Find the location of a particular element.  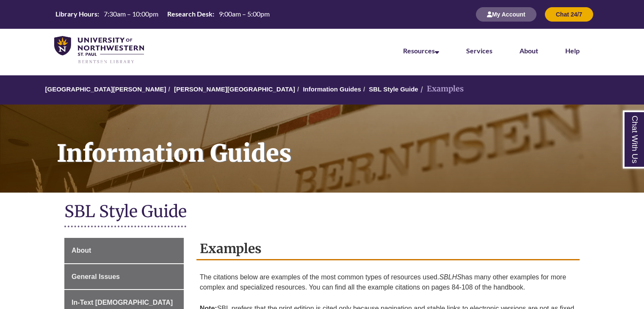

button: Chat 24/7 is located at coordinates (569, 14).